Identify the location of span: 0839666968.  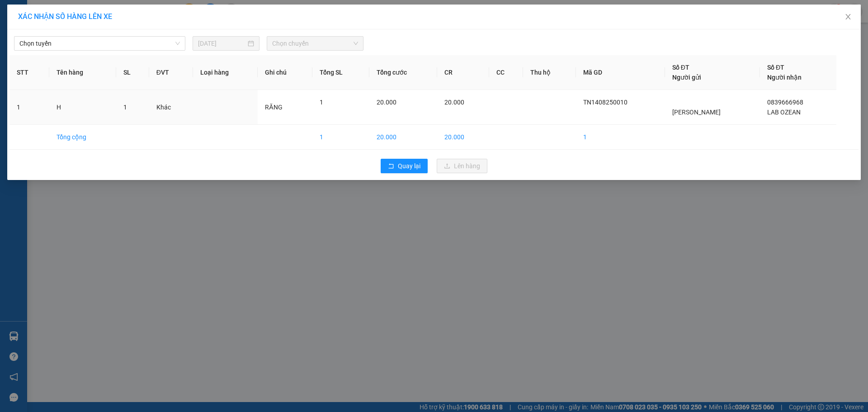
(785, 103).